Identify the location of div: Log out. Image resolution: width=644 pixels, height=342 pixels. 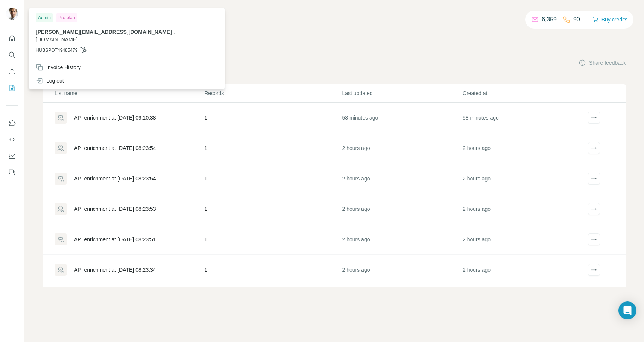
(50, 81).